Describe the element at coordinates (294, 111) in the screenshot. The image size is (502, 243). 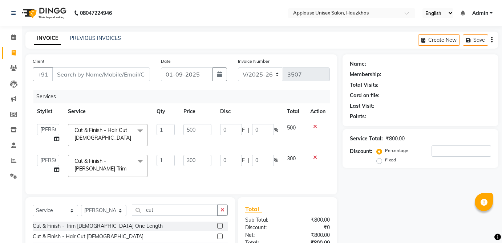
I see `th: Total` at that location.